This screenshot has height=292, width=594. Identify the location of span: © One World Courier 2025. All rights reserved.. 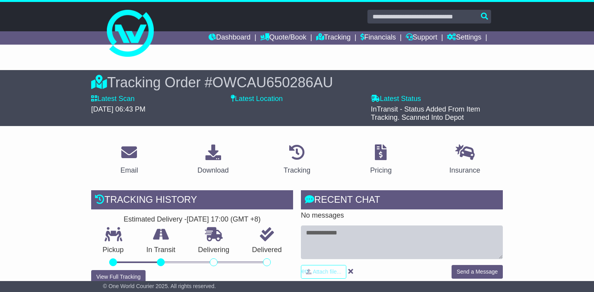
(159, 286).